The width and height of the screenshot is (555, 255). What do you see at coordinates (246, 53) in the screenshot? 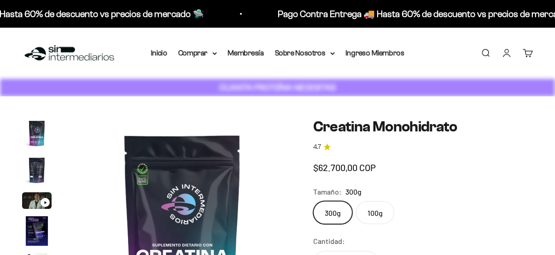
I see `a: Membresía` at bounding box center [246, 53].